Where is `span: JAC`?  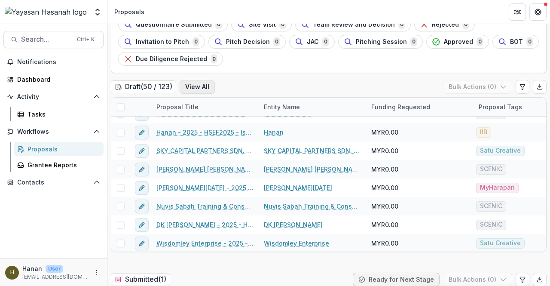 span: JAC is located at coordinates (313, 42).